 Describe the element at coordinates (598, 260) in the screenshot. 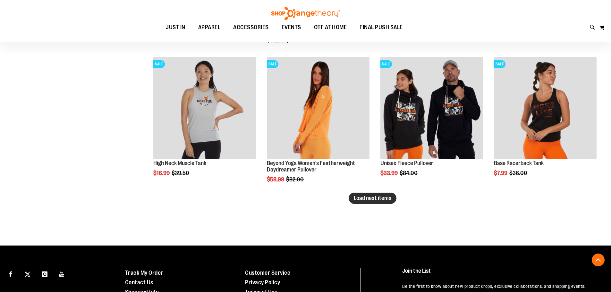

I see `button: Back To Top` at that location.